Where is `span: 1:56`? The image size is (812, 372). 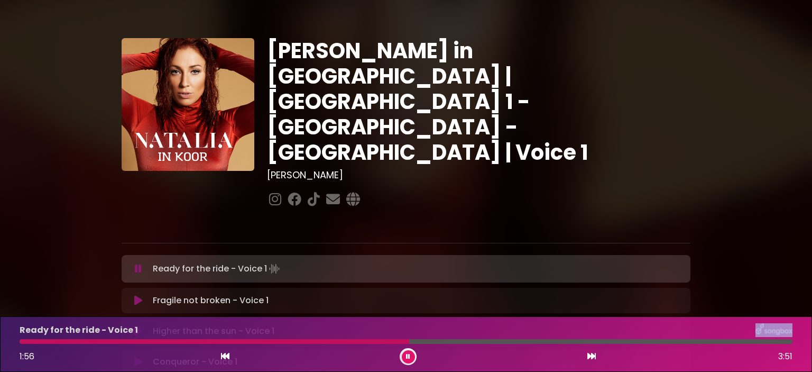 span: 1:56 is located at coordinates (27, 356).